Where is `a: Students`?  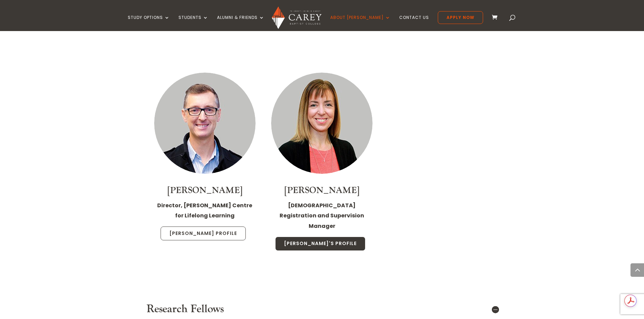
a: Students is located at coordinates (193, 23).